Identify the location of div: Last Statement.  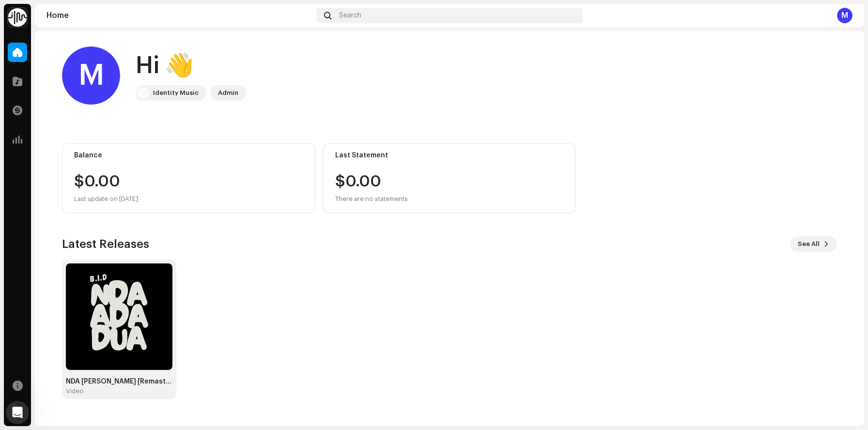
(450, 155).